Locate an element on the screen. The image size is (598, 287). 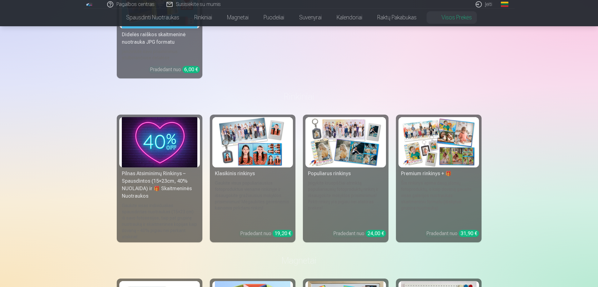
img: Klasikinis rinkinys is located at coordinates (253, 142).